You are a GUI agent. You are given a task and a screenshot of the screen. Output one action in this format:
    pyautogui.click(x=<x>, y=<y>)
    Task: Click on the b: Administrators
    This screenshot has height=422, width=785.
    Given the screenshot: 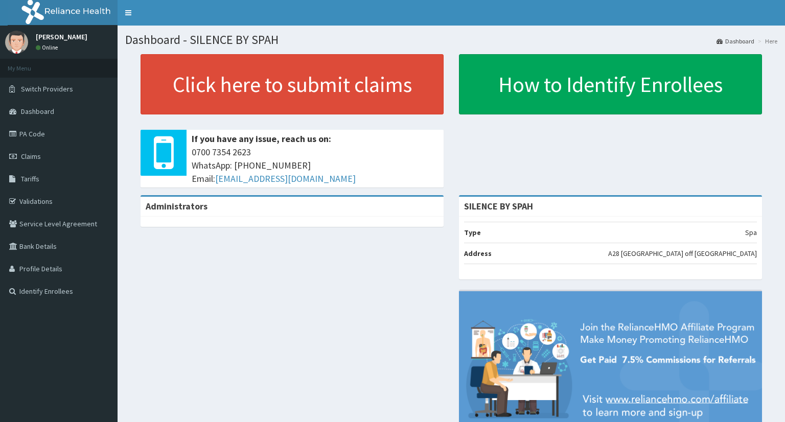 What is the action you would take?
    pyautogui.click(x=176, y=206)
    